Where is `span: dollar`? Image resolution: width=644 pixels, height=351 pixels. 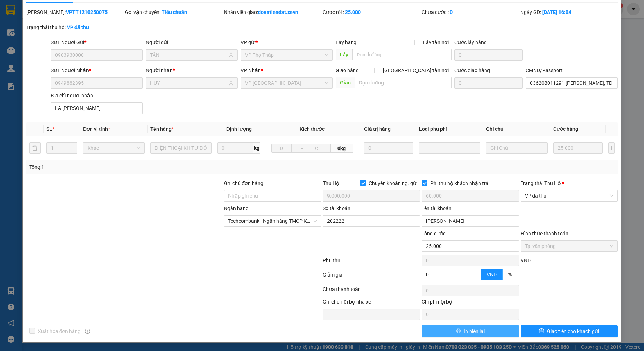
span: dollar is located at coordinates (541, 331).